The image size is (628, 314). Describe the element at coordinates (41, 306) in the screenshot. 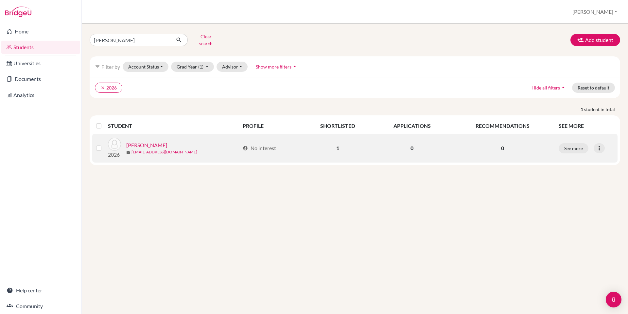

I see `a: Community` at that location.